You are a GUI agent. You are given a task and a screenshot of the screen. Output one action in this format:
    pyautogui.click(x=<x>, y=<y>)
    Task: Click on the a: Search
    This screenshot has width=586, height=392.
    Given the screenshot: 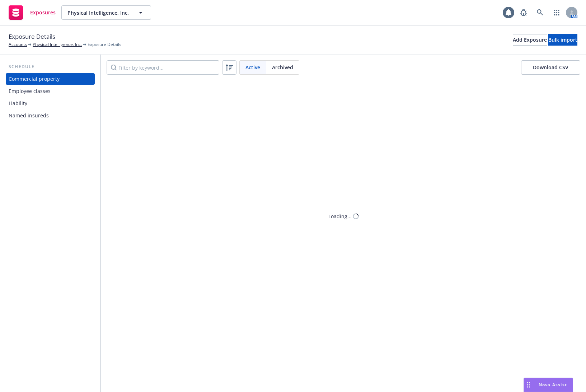 What is the action you would take?
    pyautogui.click(x=540, y=12)
    